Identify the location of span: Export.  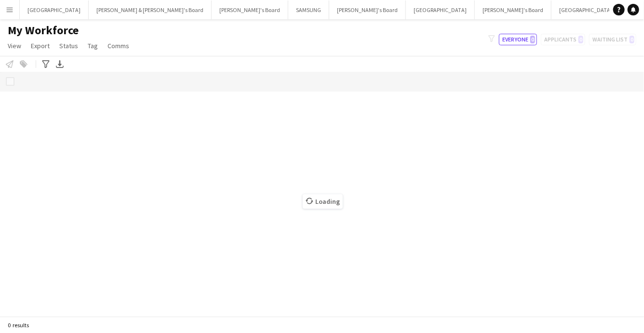
(40, 46).